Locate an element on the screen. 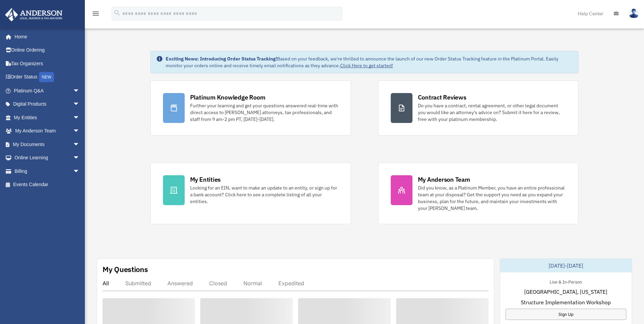 This screenshot has height=324, width=644. div: Did you know, as a Platinum Member, you have an entire professional team at your disposal? Get th... is located at coordinates (492, 198).